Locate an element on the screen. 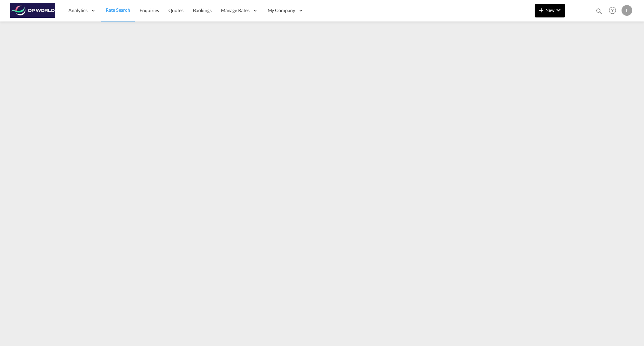 The height and width of the screenshot is (346, 644). div: L is located at coordinates (627, 10).